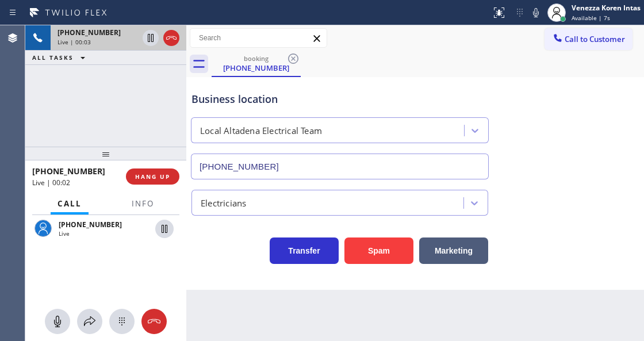 Image resolution: width=644 pixels, height=341 pixels. What do you see at coordinates (53, 58) in the screenshot?
I see `span: ALL TASKS` at bounding box center [53, 58].